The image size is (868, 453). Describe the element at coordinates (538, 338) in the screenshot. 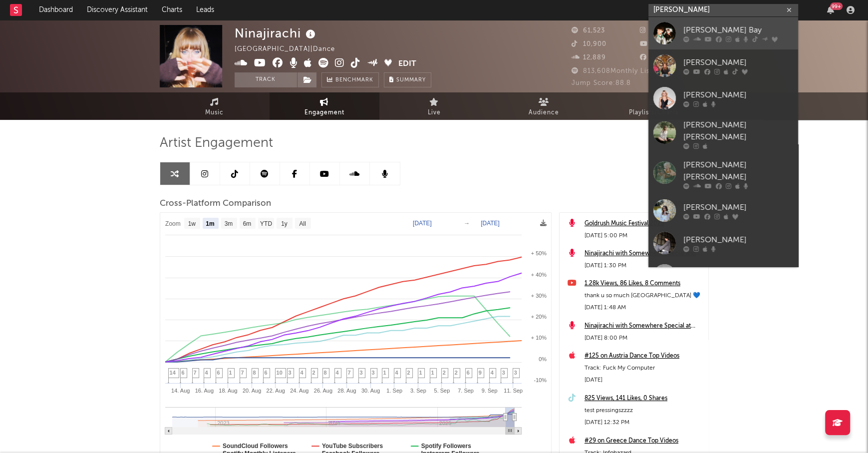

I see `text: + 10%` at that location.